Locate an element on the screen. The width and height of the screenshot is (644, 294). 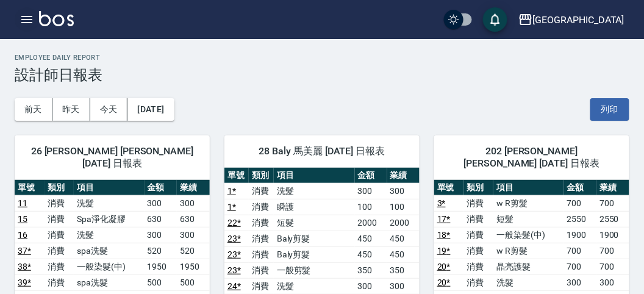
button: save is located at coordinates (495, 20).